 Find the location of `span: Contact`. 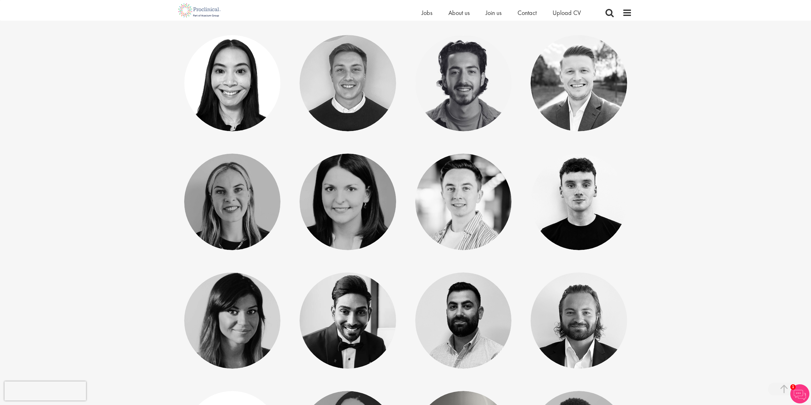

span: Contact is located at coordinates (527, 13).